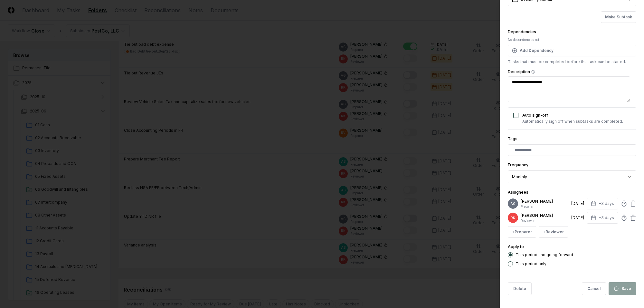 This screenshot has width=644, height=308. What do you see at coordinates (531, 264) in the screenshot?
I see `label: This period only` at bounding box center [531, 264].